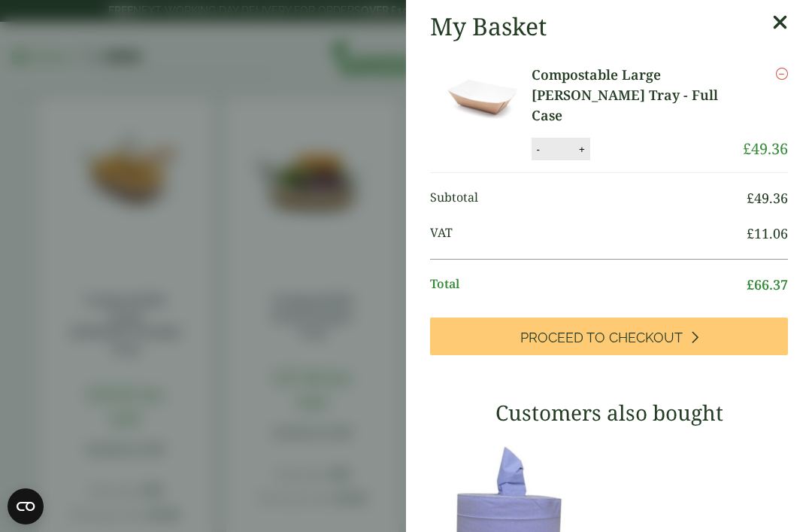 Image resolution: width=812 pixels, height=532 pixels. Describe the element at coordinates (609, 337) in the screenshot. I see `a: Proceed to Checkout` at that location.